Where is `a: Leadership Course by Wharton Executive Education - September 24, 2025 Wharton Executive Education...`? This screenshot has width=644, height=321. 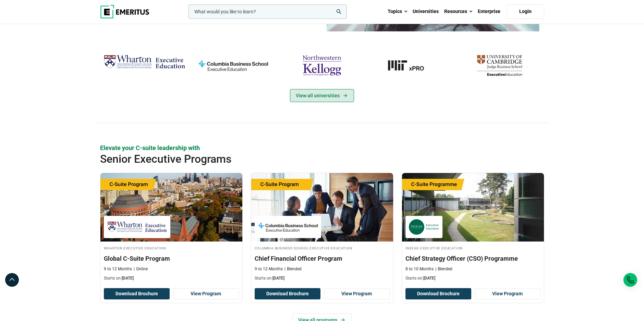
a: Leadership Course by Wharton Executive Education - September 24, 2025 Wharton Executive Education... is located at coordinates (172, 229).